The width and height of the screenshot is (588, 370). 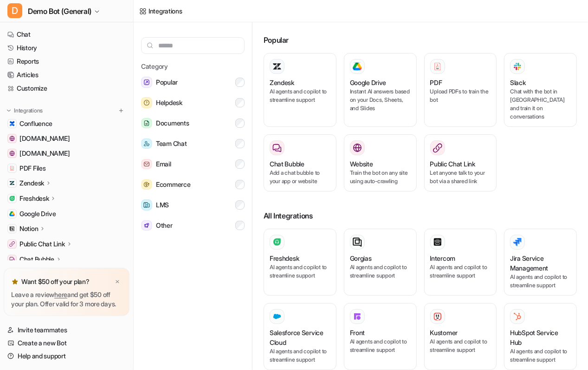 What do you see at coordinates (15, 10) in the screenshot?
I see `span: D` at bounding box center [15, 10].